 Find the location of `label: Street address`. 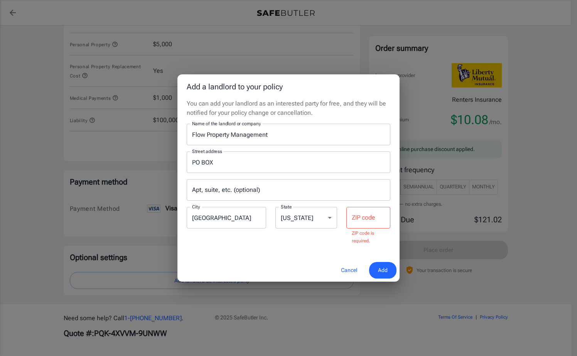

label: Street address is located at coordinates (207, 151).